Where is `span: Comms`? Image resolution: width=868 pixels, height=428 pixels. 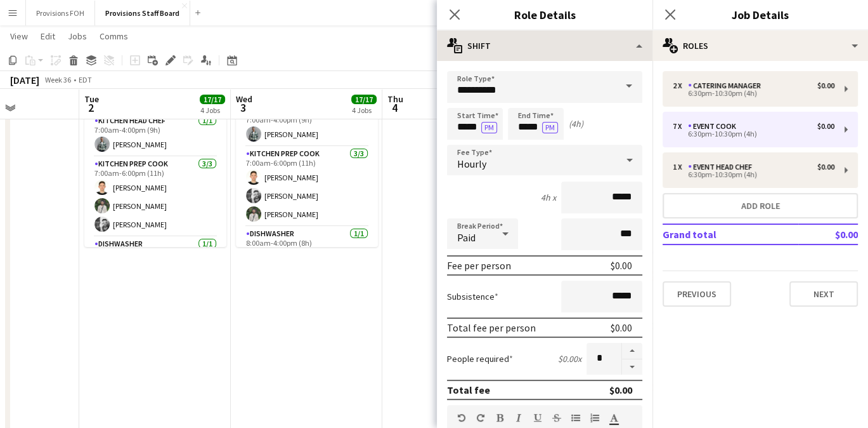
span: Comms is located at coordinates (113, 36).